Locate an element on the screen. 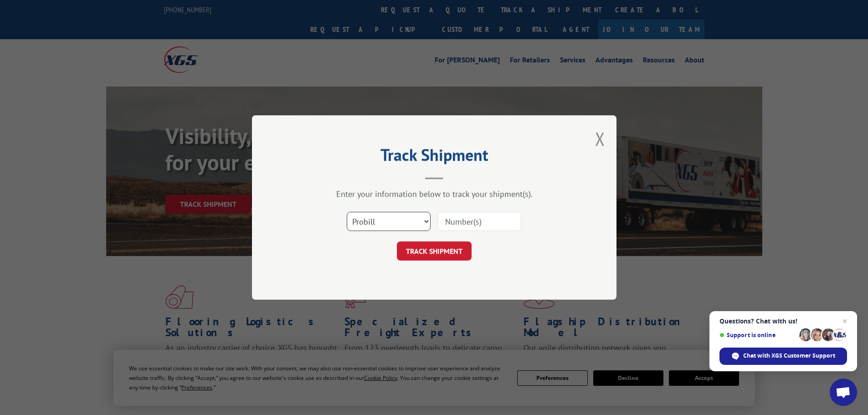 The width and height of the screenshot is (868, 415). input: Number(s) is located at coordinates (479, 222).